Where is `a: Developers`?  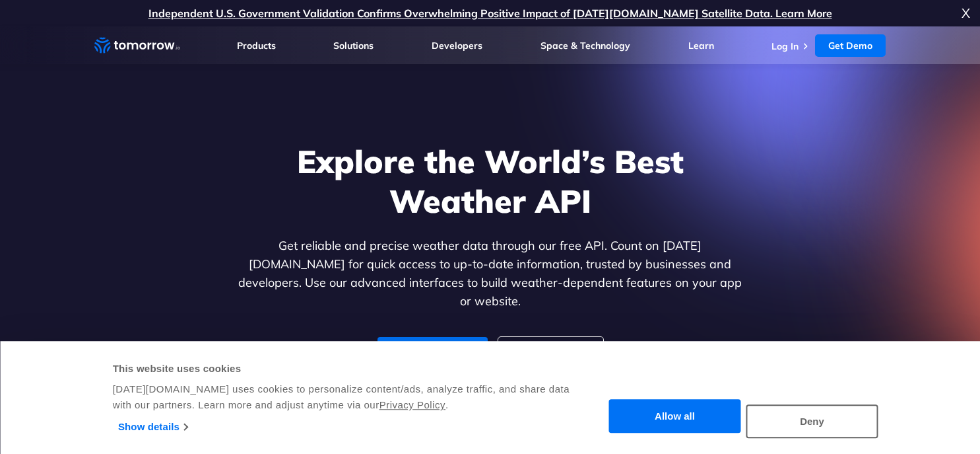
a: Developers is located at coordinates (457, 46).